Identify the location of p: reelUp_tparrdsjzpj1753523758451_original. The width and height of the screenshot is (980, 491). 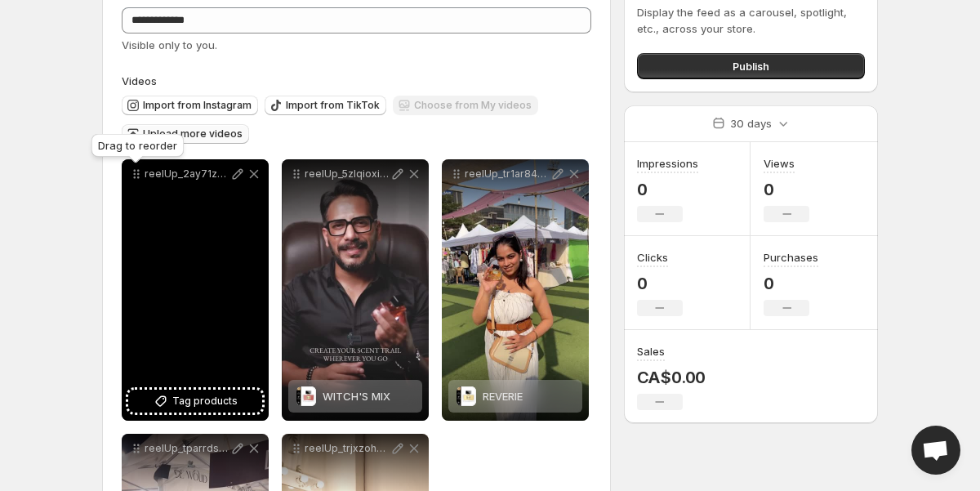
(187, 448).